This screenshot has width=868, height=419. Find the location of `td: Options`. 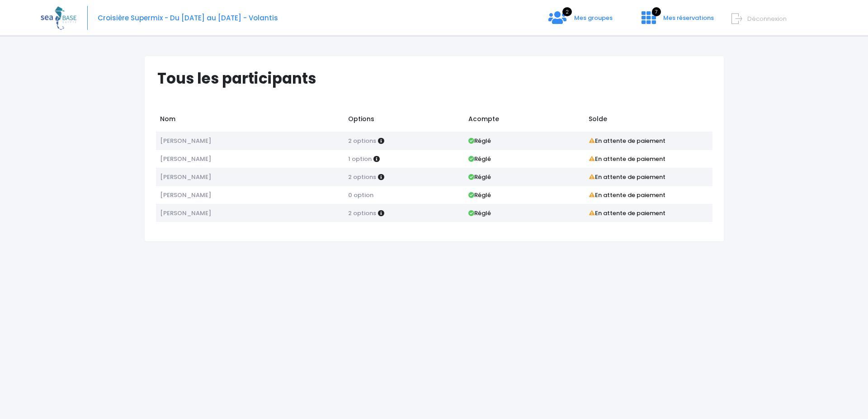

td: Options is located at coordinates (404, 121).